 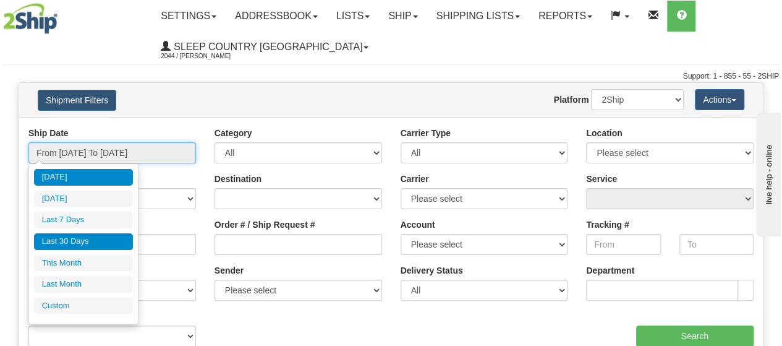 What do you see at coordinates (30, 19) in the screenshot?
I see `img: logo2044.jpg` at bounding box center [30, 19].